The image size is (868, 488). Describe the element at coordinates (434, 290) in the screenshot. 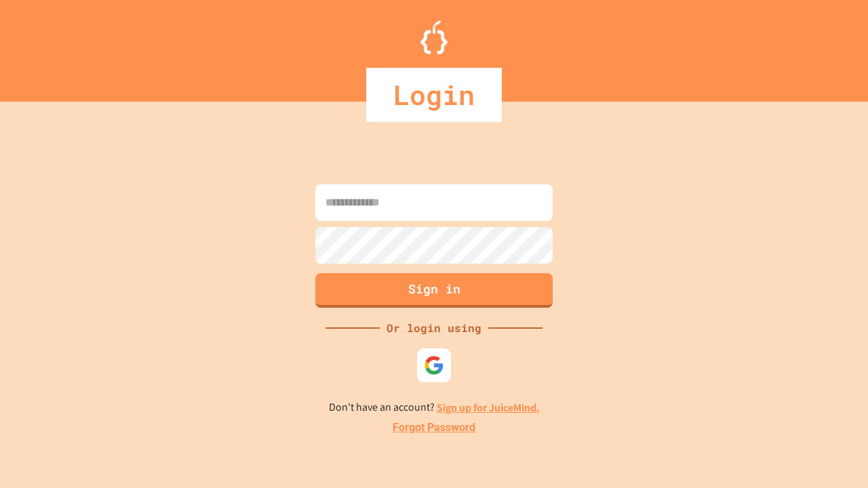

I see `button: Sign in` at that location.